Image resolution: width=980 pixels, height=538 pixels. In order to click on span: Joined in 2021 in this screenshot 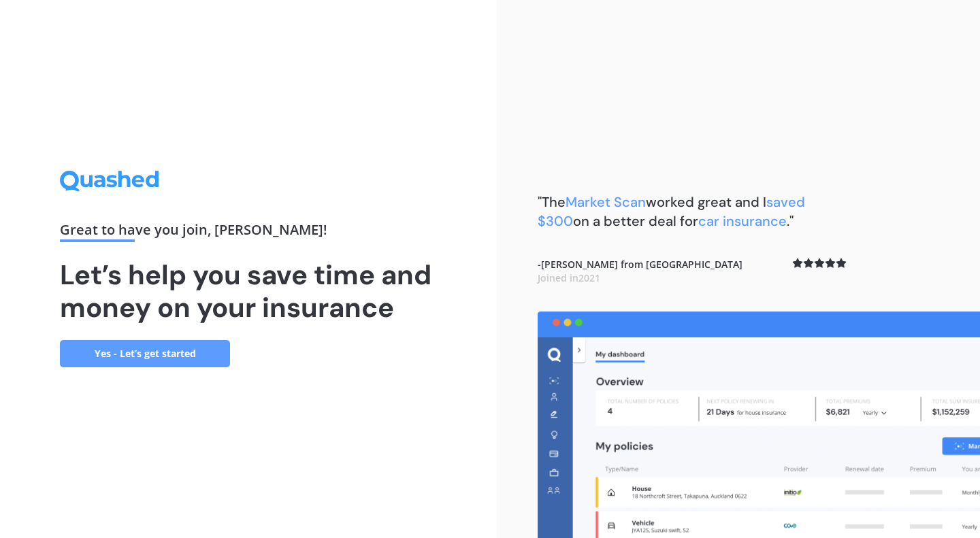, I will do `click(569, 278)`.